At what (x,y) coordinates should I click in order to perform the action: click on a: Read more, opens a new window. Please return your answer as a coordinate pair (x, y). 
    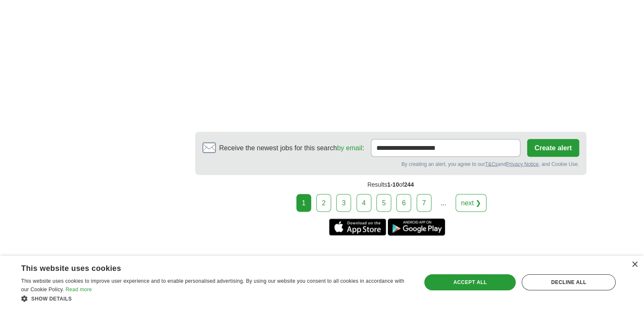
    Looking at the image, I should click on (79, 289).